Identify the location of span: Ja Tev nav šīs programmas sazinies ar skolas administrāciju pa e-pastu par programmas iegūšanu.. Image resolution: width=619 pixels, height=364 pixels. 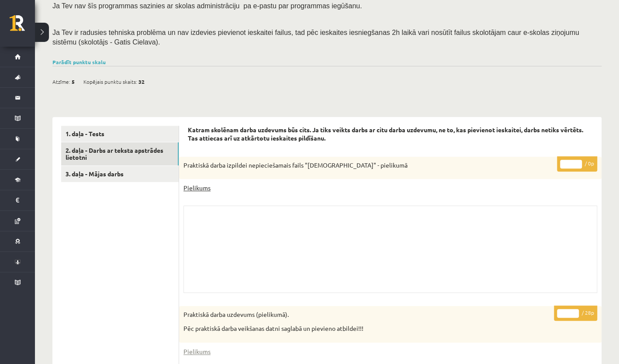
(207, 5).